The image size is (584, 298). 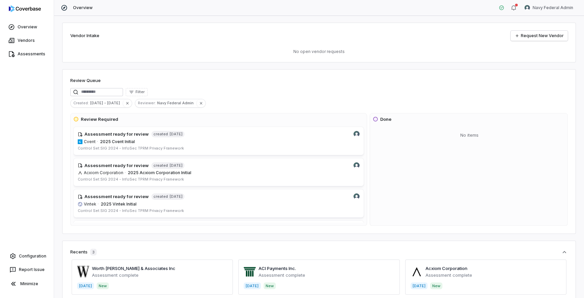 I want to click on span: 2025 Vintek Initial, so click(x=119, y=204).